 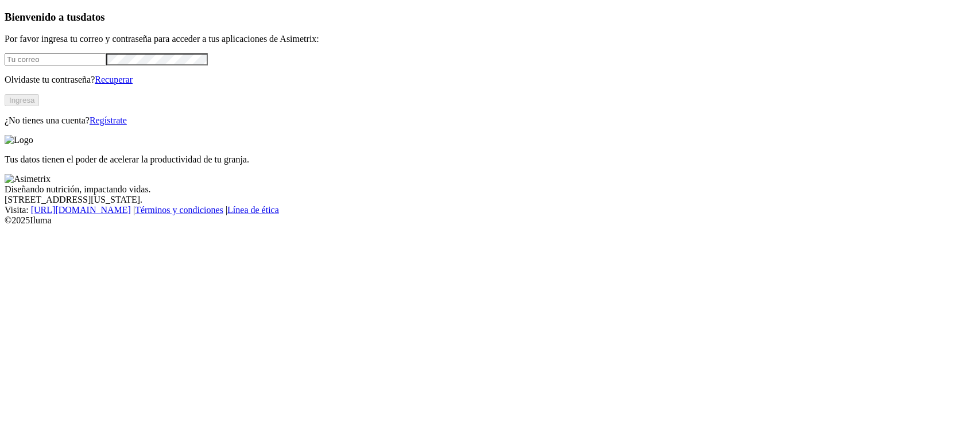 I want to click on p: Olvidaste tu contraseña?, so click(x=490, y=80).